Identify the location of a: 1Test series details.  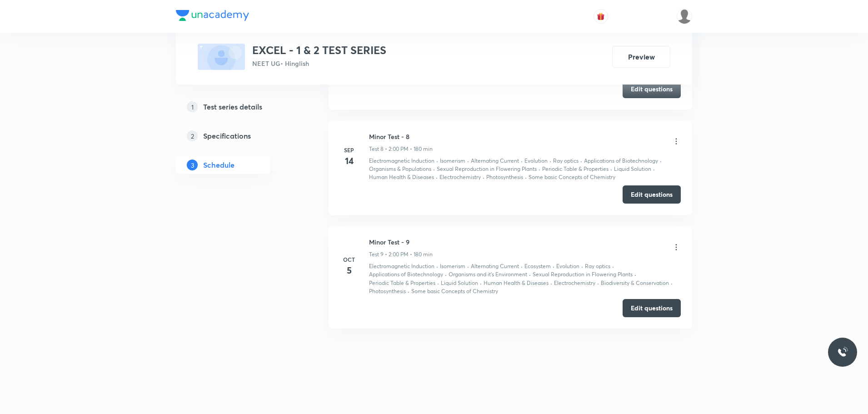
(237, 107).